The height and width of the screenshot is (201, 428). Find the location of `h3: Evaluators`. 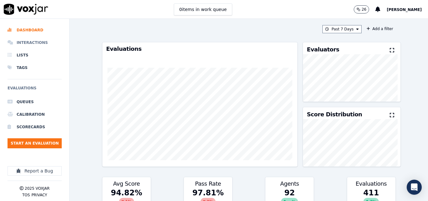

h3: Evaluators is located at coordinates (323, 50).